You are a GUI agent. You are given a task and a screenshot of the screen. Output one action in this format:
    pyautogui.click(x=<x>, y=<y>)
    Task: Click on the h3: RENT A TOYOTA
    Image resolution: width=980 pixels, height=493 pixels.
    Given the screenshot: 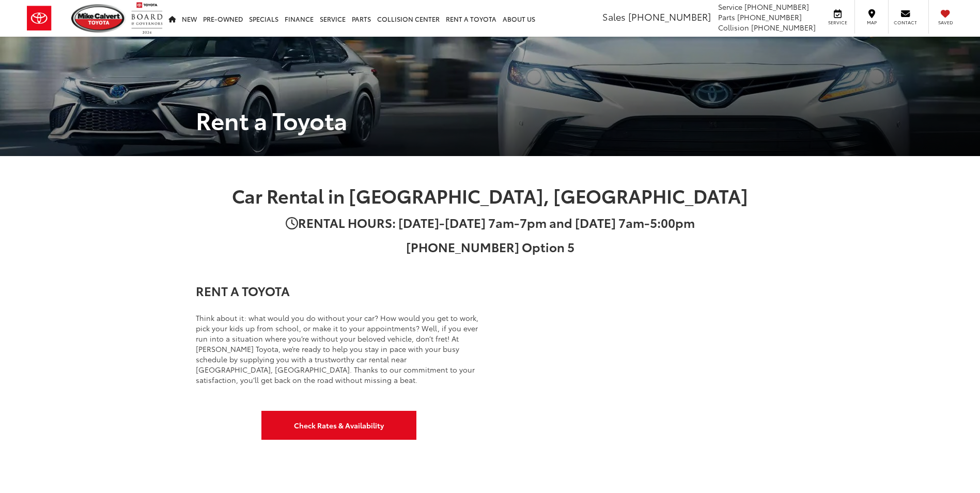 What is the action you would take?
    pyautogui.click(x=339, y=291)
    